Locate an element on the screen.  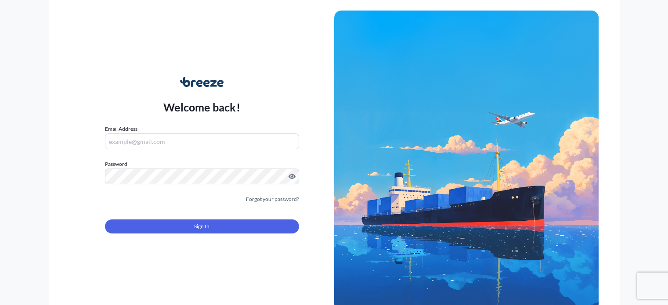
label: Email Address is located at coordinates (121, 129).